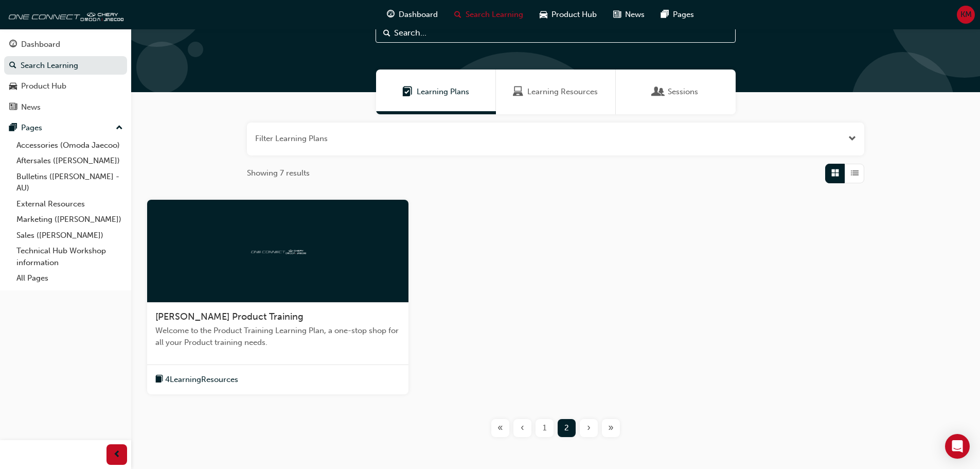 The image size is (980, 469). Describe the element at coordinates (566, 428) in the screenshot. I see `span: 2` at that location.